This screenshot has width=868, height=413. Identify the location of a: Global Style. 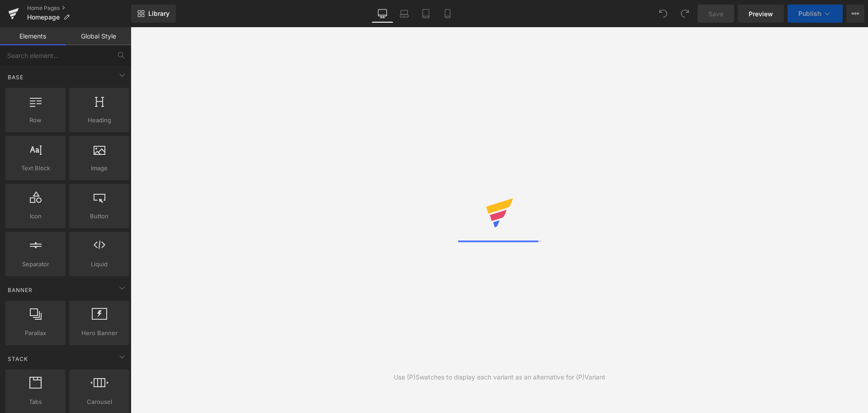
(98, 37).